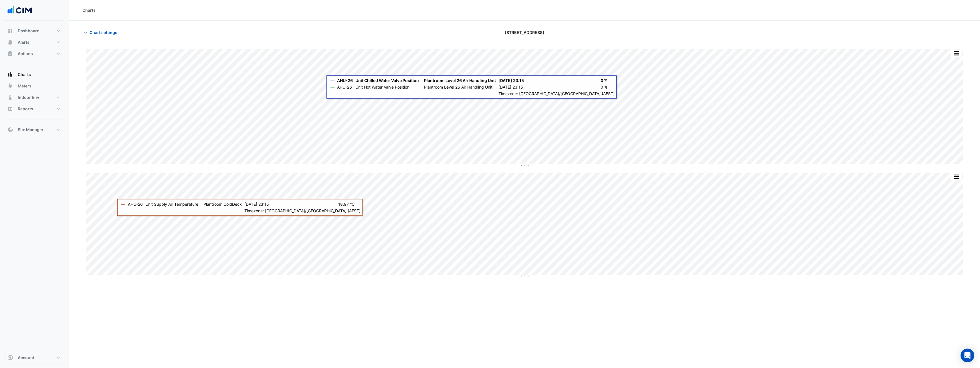 This screenshot has width=980, height=368. What do you see at coordinates (25, 54) in the screenshot?
I see `span: Actions` at bounding box center [25, 54].